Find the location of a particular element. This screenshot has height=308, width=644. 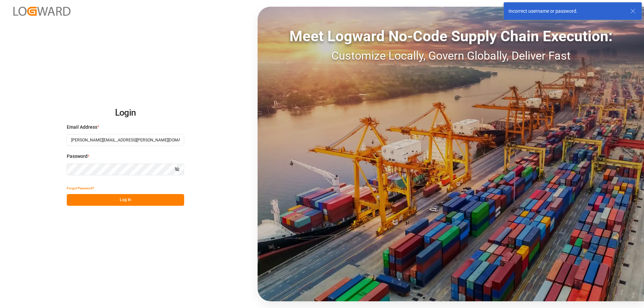

img: Logward_new_orange.png is located at coordinates (42, 11).